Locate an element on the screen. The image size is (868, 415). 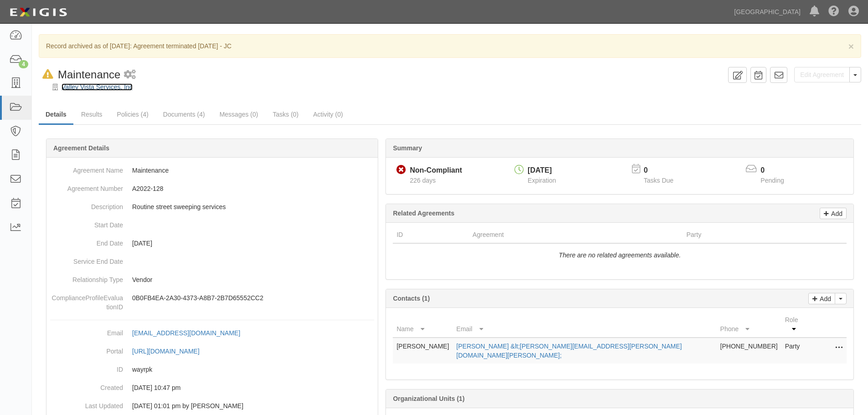
a: Documents (4) is located at coordinates (184, 114).